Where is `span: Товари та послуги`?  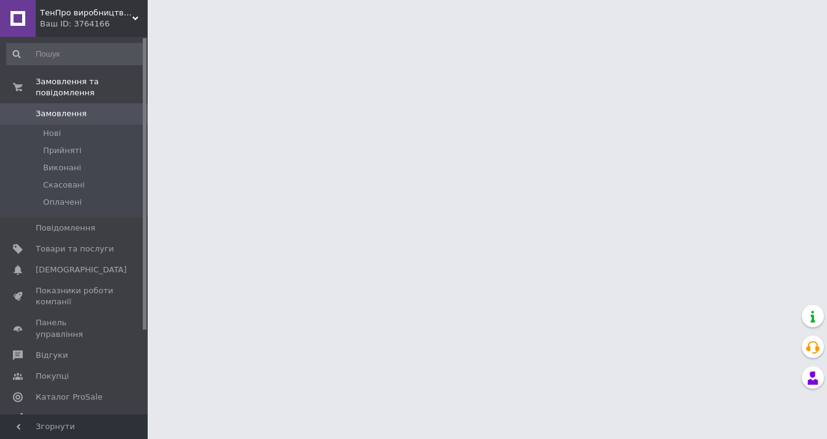 span: Товари та послуги is located at coordinates (74, 249).